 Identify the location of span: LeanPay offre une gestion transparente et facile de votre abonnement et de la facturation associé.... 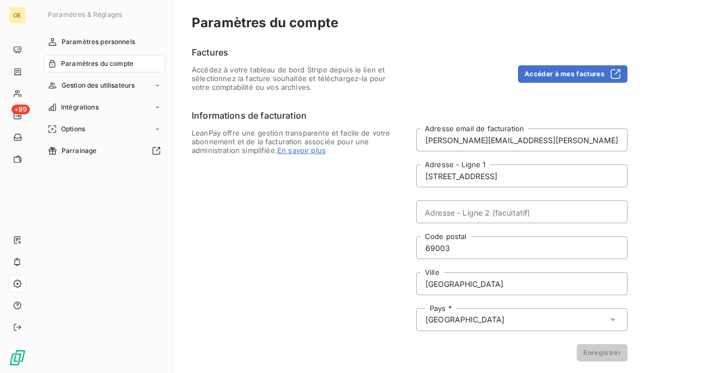
(297, 245).